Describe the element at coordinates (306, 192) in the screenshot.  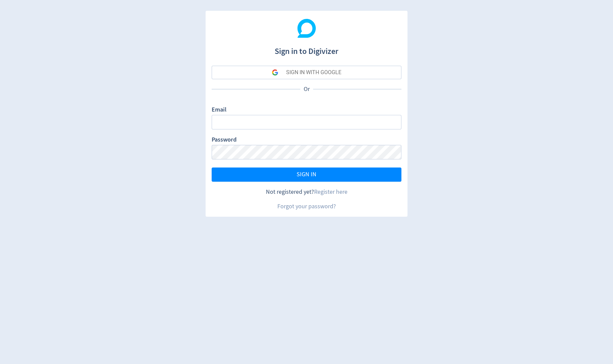
I see `div: Not registered yet?` at that location.